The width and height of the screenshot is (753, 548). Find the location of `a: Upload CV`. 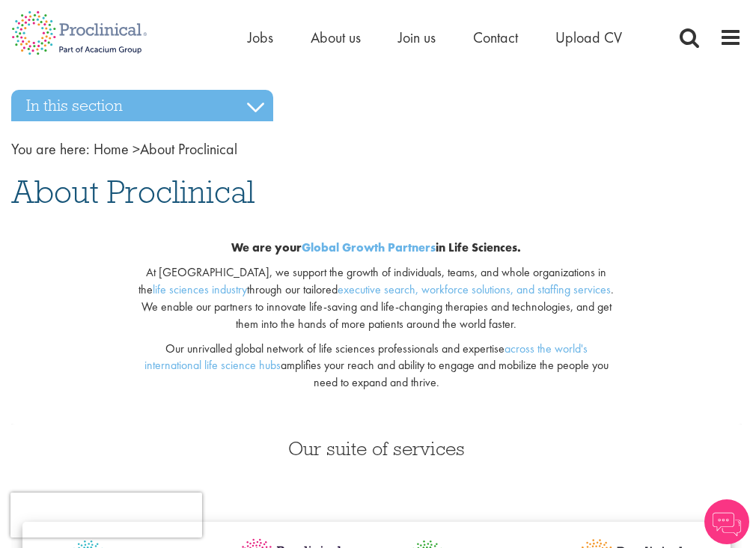

a: Upload CV is located at coordinates (588, 37).